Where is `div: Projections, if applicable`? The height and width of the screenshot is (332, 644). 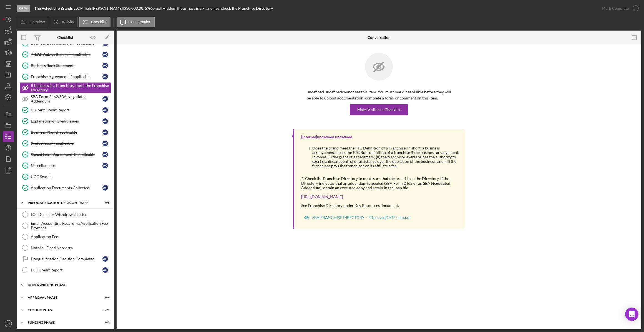 div: Projections, if applicable is located at coordinates (66, 143).